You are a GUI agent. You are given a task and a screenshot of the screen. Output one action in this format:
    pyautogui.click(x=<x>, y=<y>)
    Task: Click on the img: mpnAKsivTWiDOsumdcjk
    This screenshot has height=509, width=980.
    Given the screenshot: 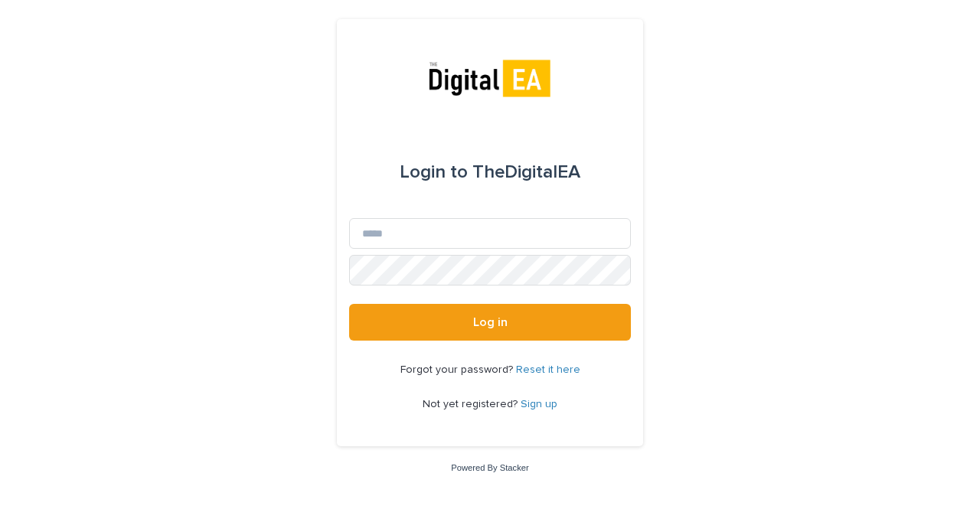 What is the action you would take?
    pyautogui.click(x=490, y=79)
    